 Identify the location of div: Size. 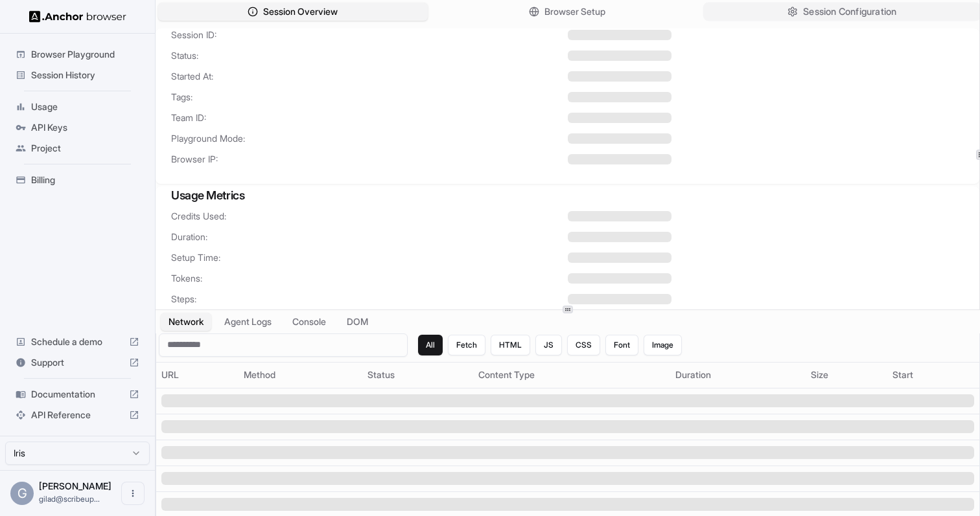
(846, 375).